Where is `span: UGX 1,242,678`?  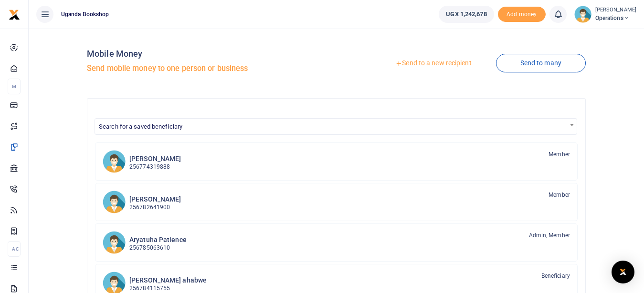 span: UGX 1,242,678 is located at coordinates (466, 15).